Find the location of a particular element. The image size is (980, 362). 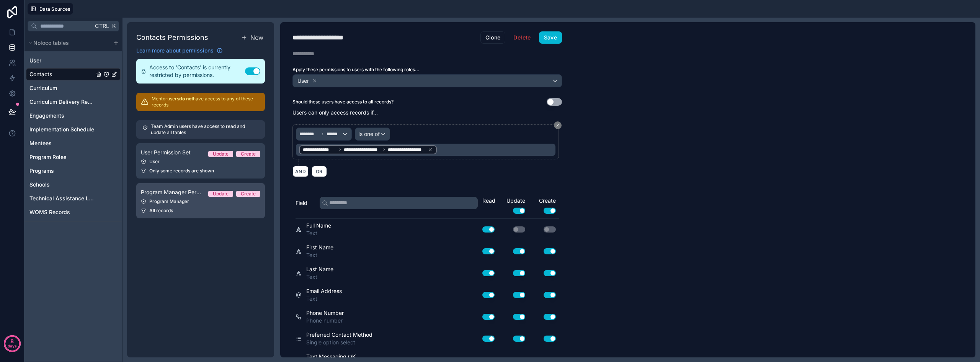

span: Full Name is located at coordinates (318, 225).